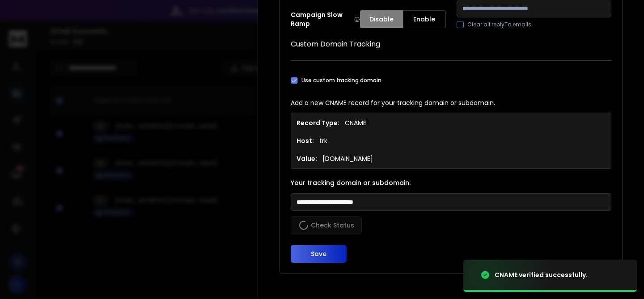 The width and height of the screenshot is (644, 299). What do you see at coordinates (424, 19) in the screenshot?
I see `button: Enable` at bounding box center [424, 19].